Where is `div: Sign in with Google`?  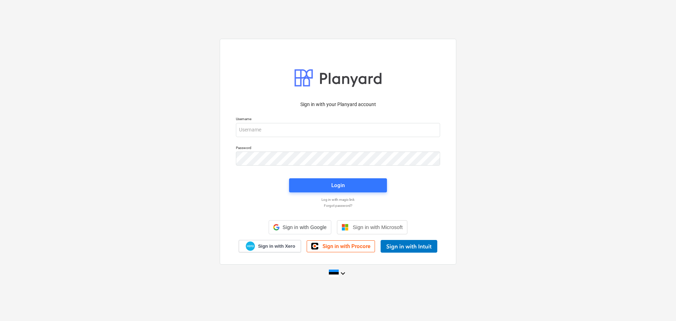 div: Sign in with Google is located at coordinates (300, 227).